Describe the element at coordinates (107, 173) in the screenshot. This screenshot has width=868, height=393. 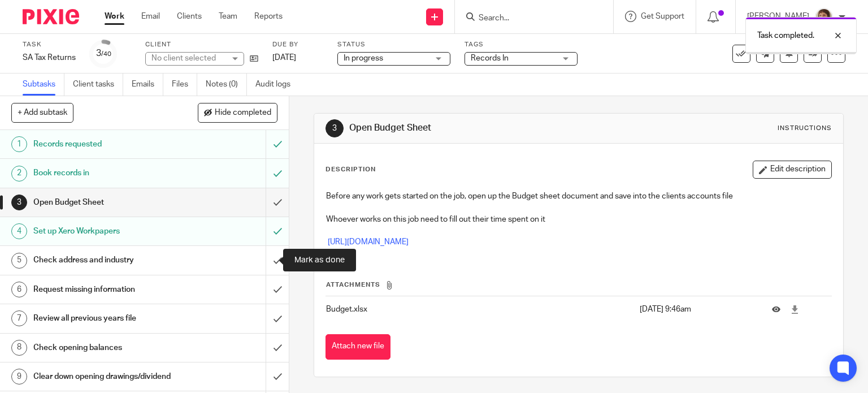
I see `h1: Book records in` at that location.